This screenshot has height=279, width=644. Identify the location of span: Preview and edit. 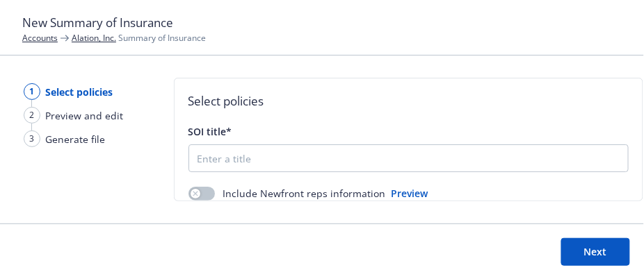
(85, 115).